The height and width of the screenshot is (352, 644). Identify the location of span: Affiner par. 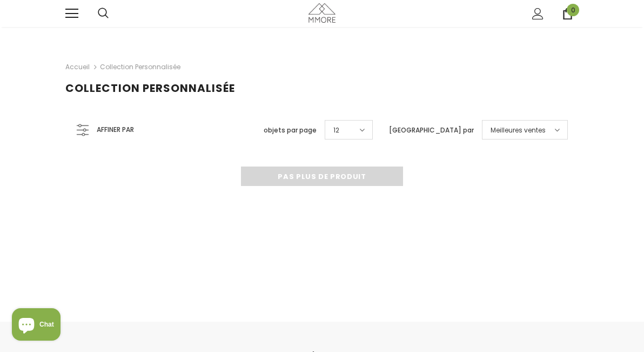
(115, 130).